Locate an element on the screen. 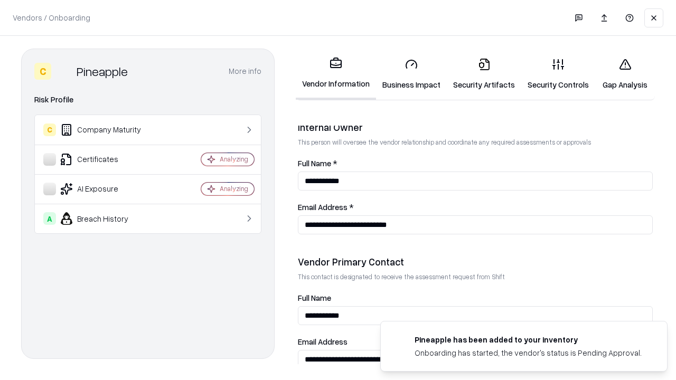 The image size is (676, 380). p: This contact is designated to receive the assessment request from Shift is located at coordinates (475, 277).